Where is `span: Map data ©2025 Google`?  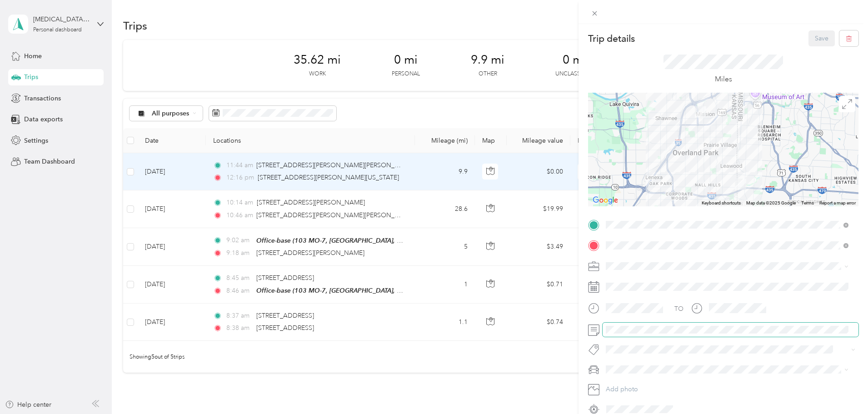 span: Map data ©2025 Google is located at coordinates (770, 203).